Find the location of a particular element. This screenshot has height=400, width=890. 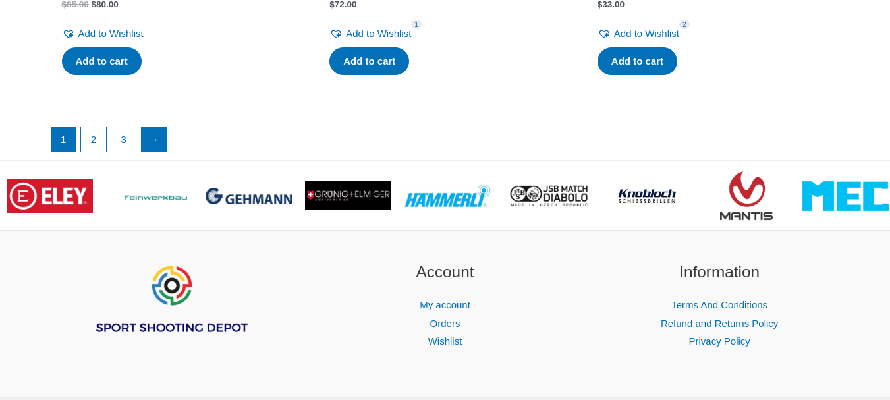

nav: Account is located at coordinates (445, 324).